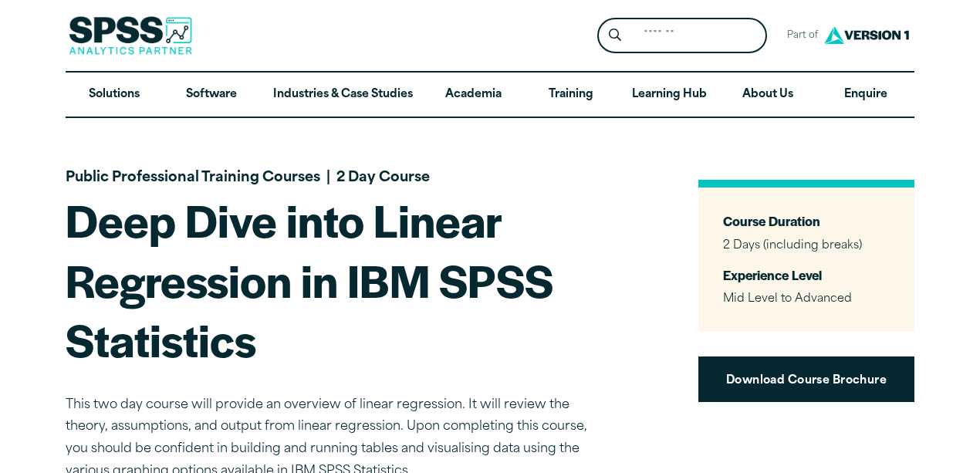 The image size is (980, 473). Describe the element at coordinates (571, 95) in the screenshot. I see `a: Training` at that location.